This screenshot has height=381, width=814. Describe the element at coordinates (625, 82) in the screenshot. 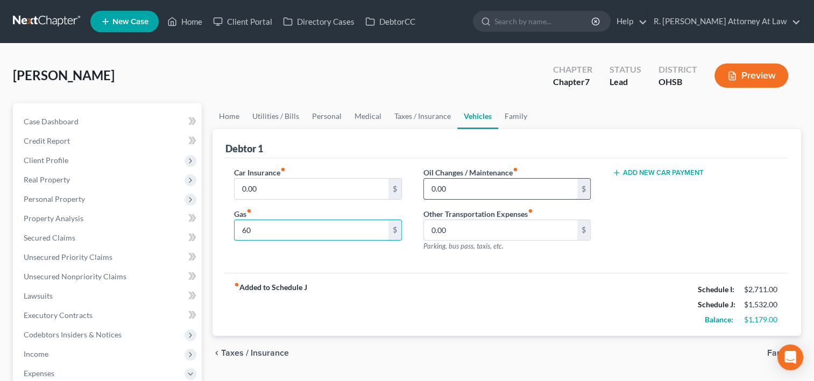

I see `div: Lead` at that location.